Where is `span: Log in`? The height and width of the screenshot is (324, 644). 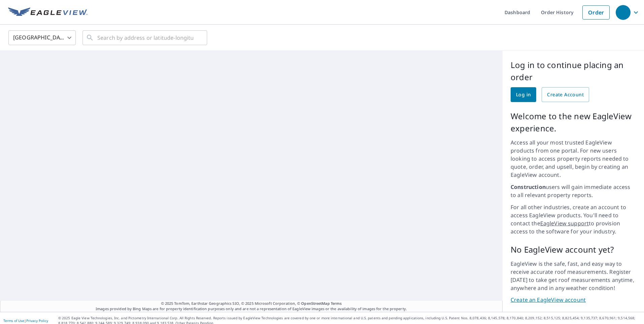 span: Log in is located at coordinates (523, 95).